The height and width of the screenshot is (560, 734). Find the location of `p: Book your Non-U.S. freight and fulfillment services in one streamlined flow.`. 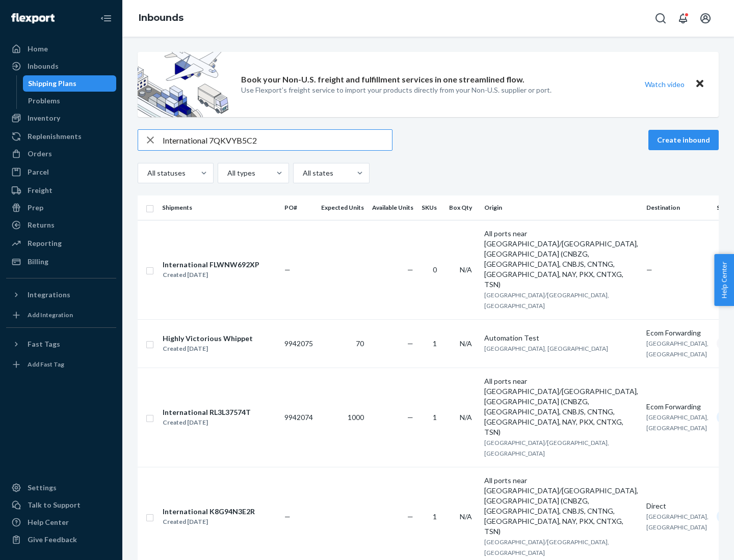

p: Book your Non-U.S. freight and fulfillment services in one streamlined flow. is located at coordinates (383, 80).